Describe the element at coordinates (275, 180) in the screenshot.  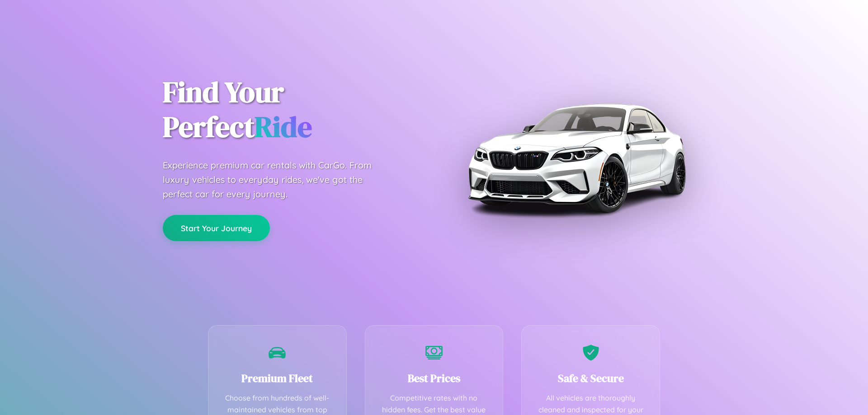
I see `p: Experience premium car rentals with CarGo. From luxury vehicles to everyday rides, we've got the ...` at that location.